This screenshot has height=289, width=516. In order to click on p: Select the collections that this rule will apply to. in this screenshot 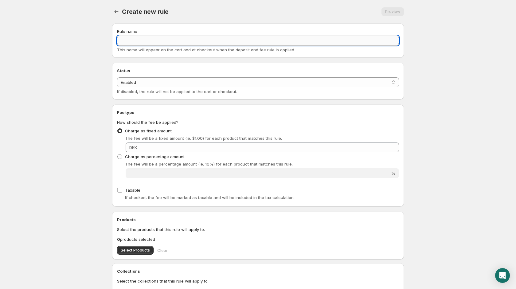, I will do `click(258, 281)`.